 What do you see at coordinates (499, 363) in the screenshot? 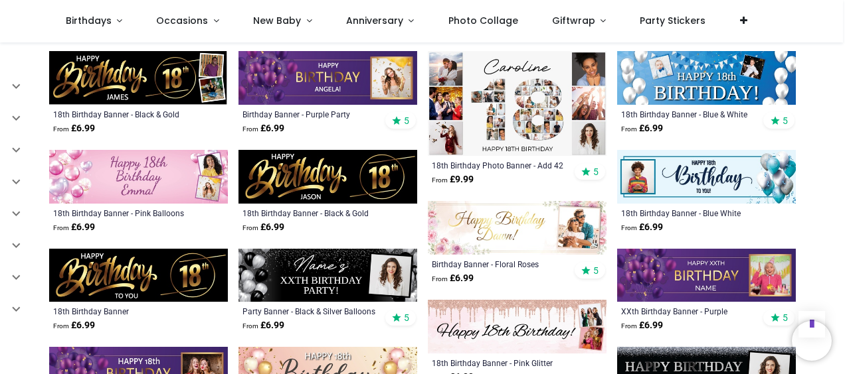
I see `div: 18th Birthday Banner - Pink Glitter` at bounding box center [499, 363].